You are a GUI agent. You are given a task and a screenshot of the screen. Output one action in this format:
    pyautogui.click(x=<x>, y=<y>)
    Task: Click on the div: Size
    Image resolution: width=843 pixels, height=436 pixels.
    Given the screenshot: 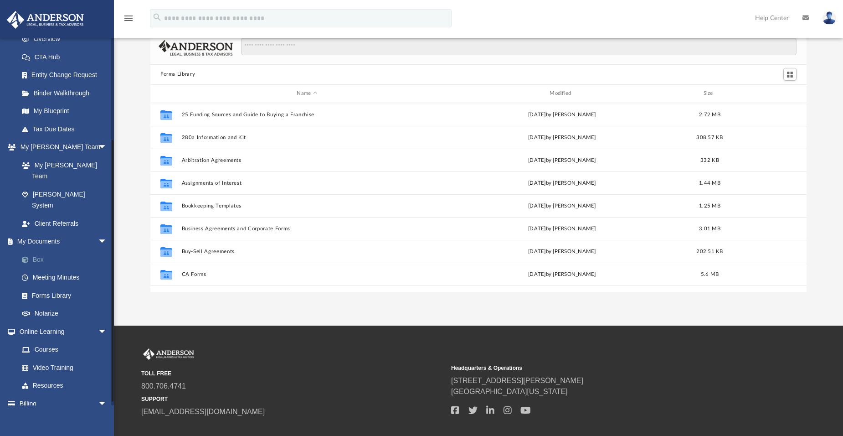 What is the action you would take?
    pyautogui.click(x=710, y=93)
    